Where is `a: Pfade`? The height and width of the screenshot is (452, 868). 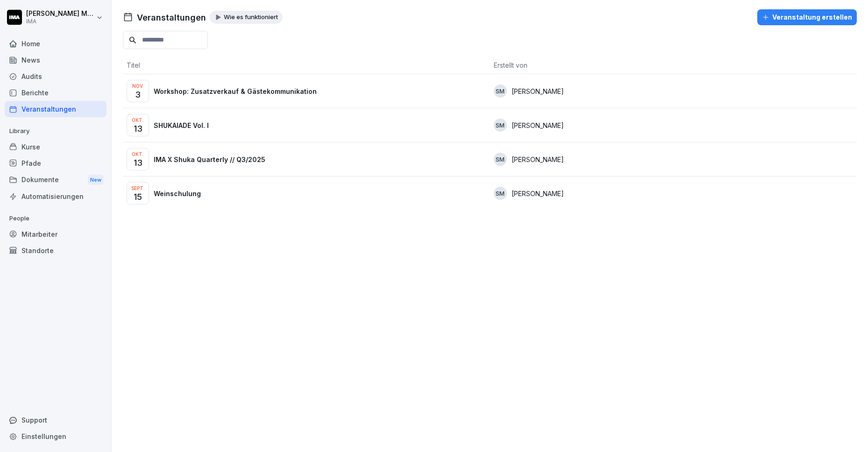 a: Pfade is located at coordinates (55, 163).